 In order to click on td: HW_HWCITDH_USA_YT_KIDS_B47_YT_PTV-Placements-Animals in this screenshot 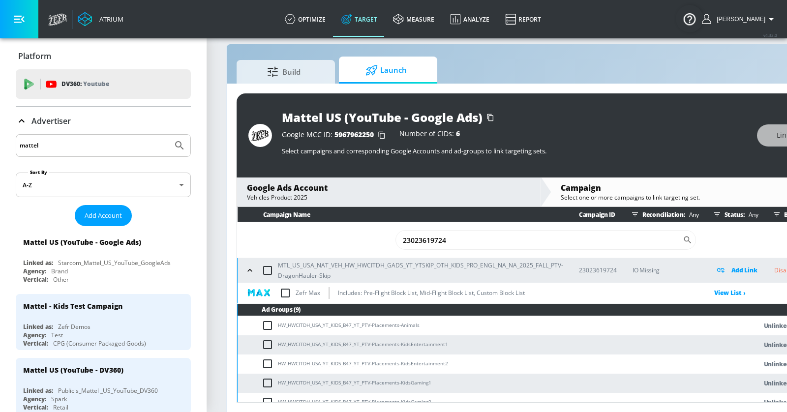, I will do `click(487, 326)`.